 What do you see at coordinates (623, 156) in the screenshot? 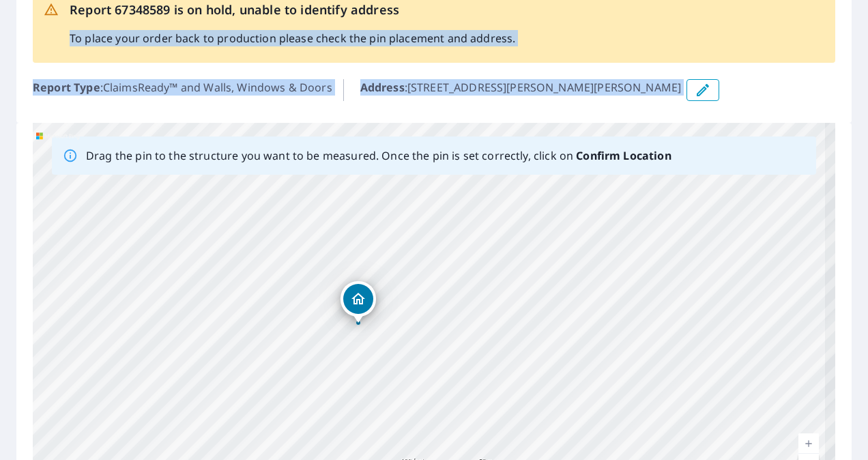
I see `b: Confirm Location` at bounding box center [623, 156].